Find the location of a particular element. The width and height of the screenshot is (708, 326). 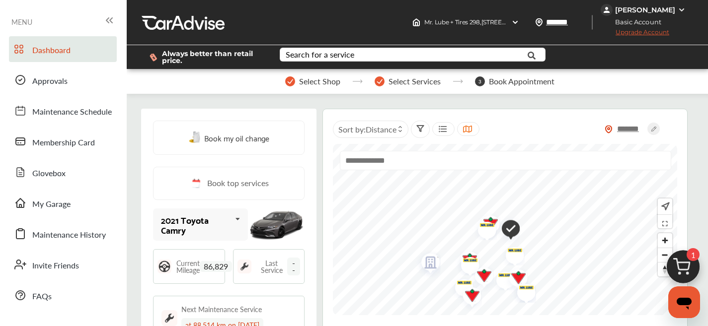

img: jVpblrzwTbfkPYzPPzSLxeg0AAAAASUVORK5CYII= is located at coordinates (606, 10).